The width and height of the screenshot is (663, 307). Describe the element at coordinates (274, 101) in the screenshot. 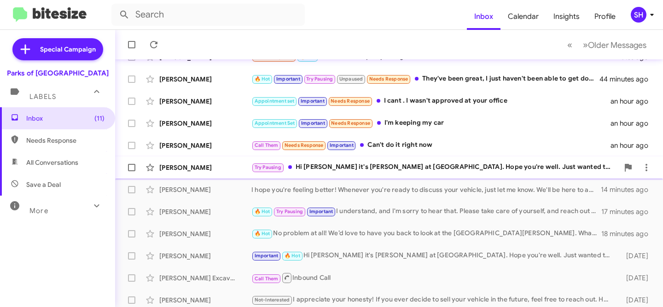

I see `span: Appointment set` at that location.